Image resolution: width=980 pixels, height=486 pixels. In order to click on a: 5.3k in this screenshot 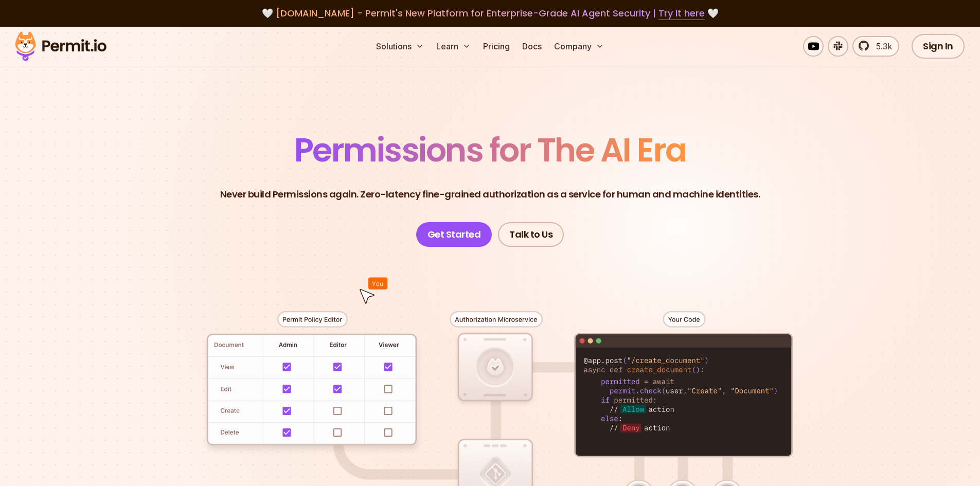, I will do `click(876, 47)`.